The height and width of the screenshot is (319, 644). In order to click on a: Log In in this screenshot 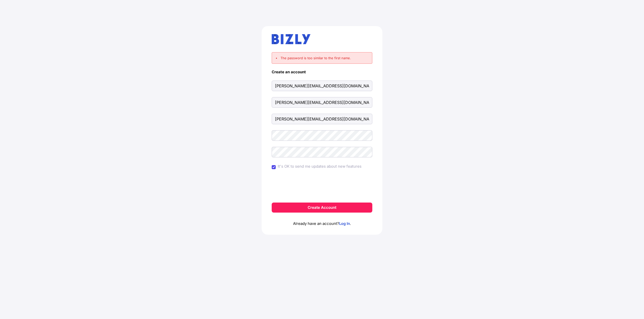, I will do `click(344, 223)`.